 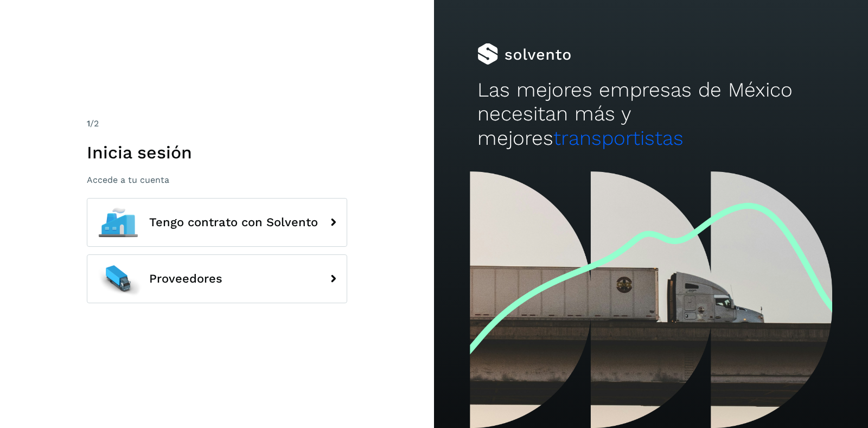 I want to click on span: 1, so click(x=89, y=124).